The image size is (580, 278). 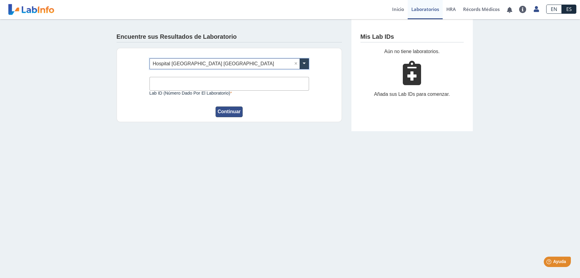 I want to click on span: HRA, so click(x=451, y=9).